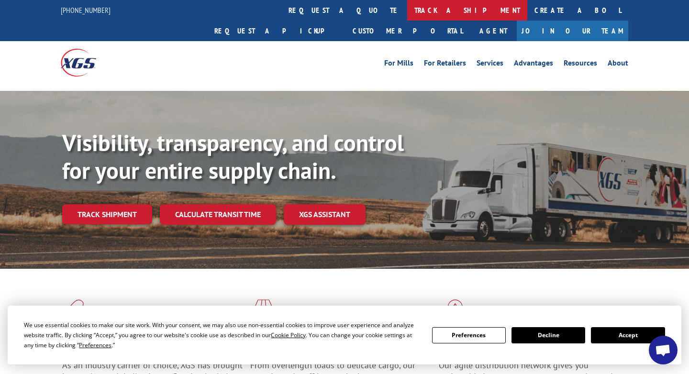 The image size is (689, 374). I want to click on a: Agent, so click(493, 31).